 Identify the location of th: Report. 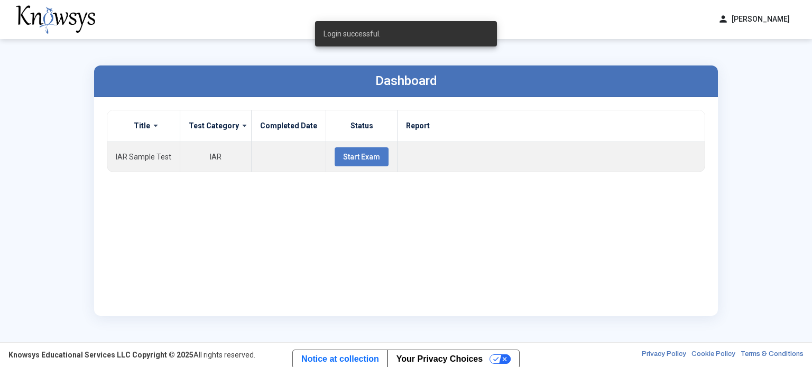
(551, 126).